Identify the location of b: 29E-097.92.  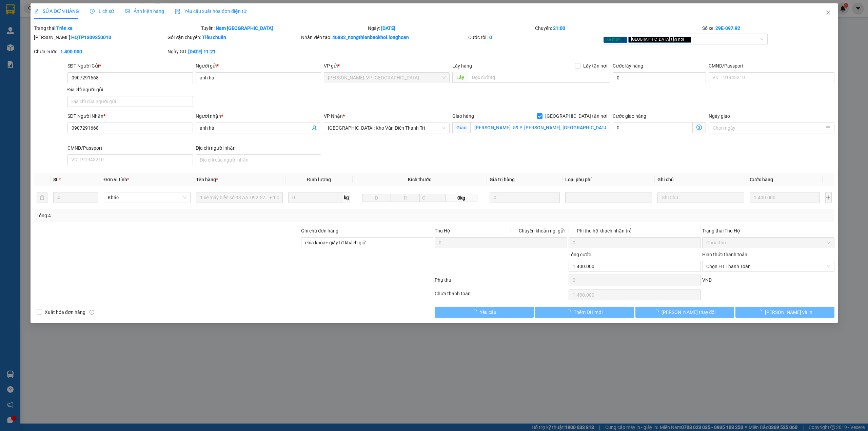
(727, 28).